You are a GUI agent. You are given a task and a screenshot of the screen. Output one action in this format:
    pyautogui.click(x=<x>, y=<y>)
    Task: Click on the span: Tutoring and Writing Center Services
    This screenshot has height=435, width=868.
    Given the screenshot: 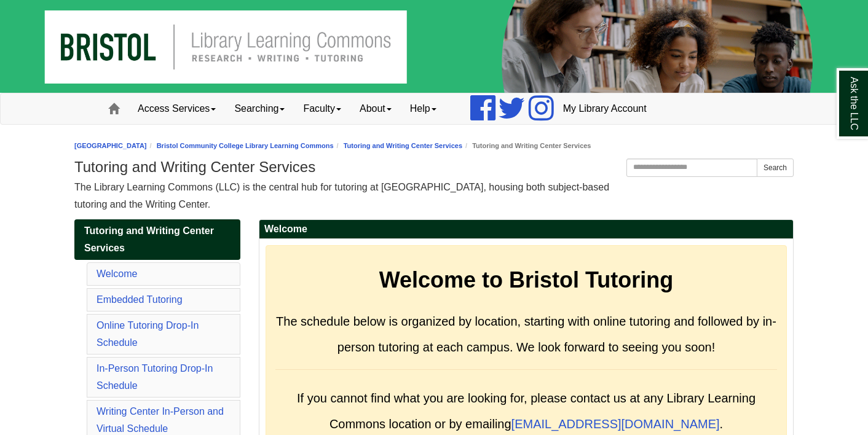 What is the action you would take?
    pyautogui.click(x=149, y=239)
    